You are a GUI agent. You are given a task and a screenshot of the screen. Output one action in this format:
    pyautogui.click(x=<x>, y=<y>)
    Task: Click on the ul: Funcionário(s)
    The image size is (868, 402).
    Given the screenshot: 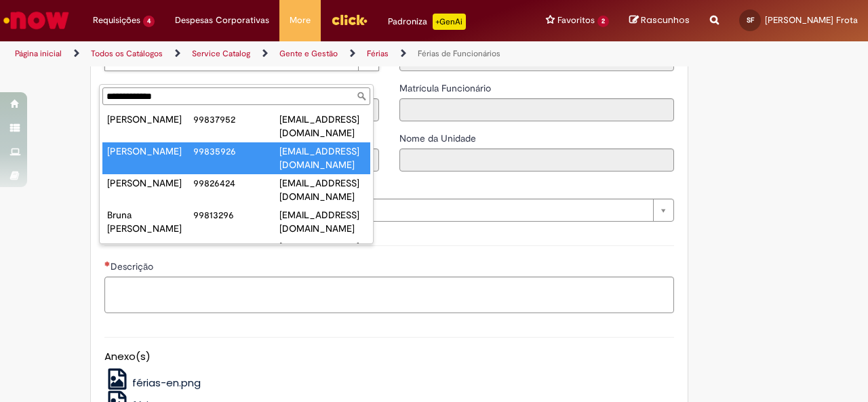 What is the action you would take?
    pyautogui.click(x=236, y=176)
    